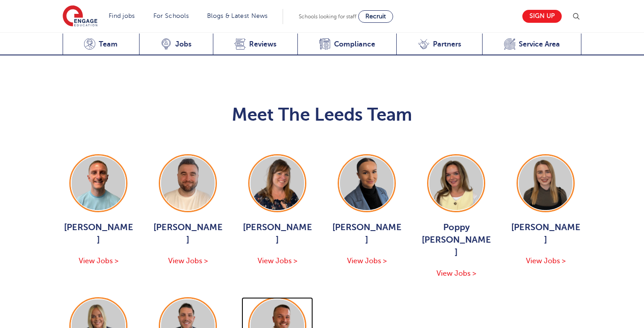 The height and width of the screenshot is (328, 644). Describe the element at coordinates (176, 44) in the screenshot. I see `a: Jobs` at that location.